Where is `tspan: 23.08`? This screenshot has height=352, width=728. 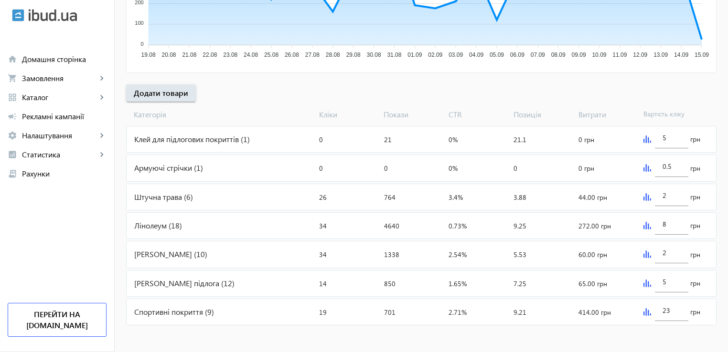
tspan: 23.08 is located at coordinates (230, 55).